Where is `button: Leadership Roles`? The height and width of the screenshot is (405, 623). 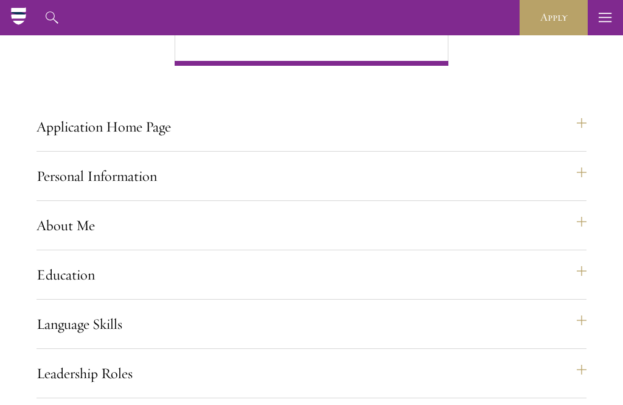 button: Leadership Roles is located at coordinates (312, 373).